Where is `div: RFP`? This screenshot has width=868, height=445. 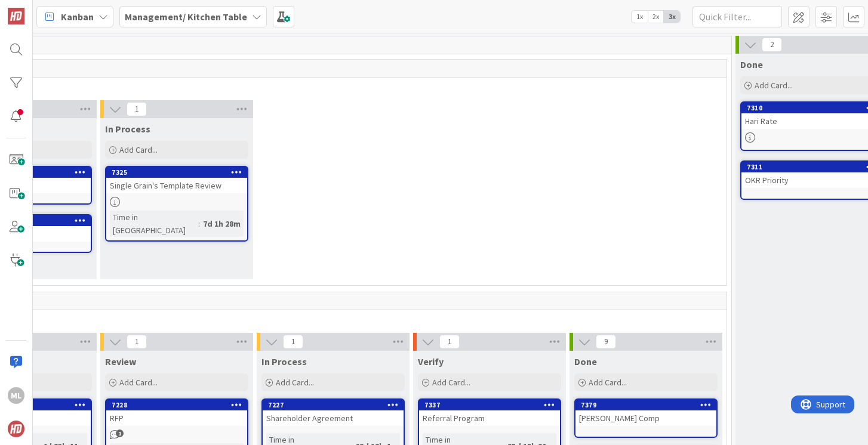 div: RFP is located at coordinates (177, 418).